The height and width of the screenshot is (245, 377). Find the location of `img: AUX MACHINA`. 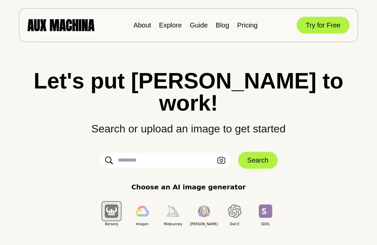

img: AUX MACHINA is located at coordinates (61, 25).